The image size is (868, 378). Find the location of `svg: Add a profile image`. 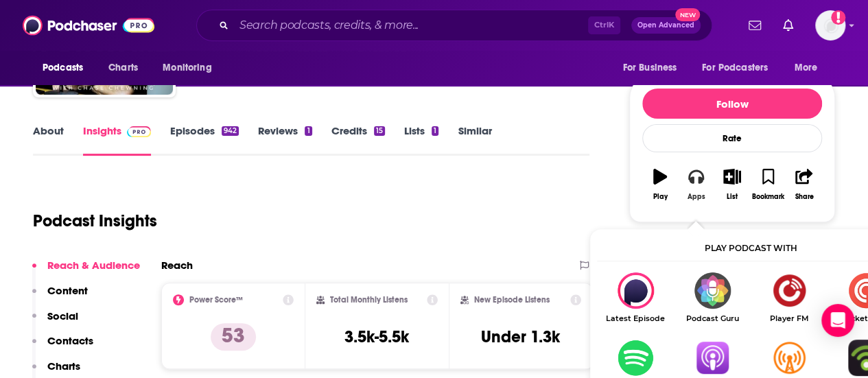

svg: Add a profile image is located at coordinates (837, 17).